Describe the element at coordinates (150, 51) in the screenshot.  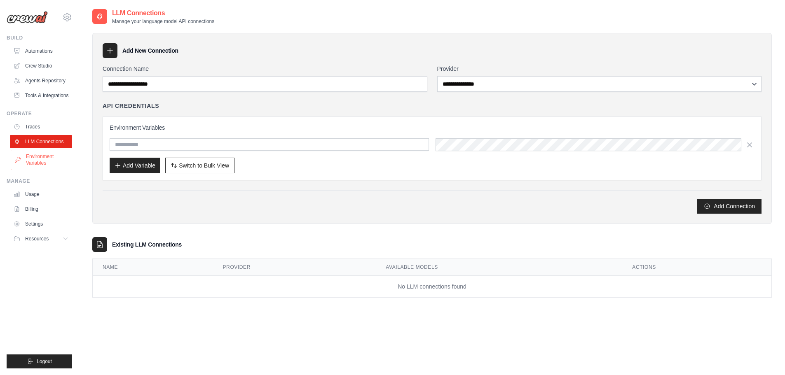
I see `h3: Add New Connection` at that location.